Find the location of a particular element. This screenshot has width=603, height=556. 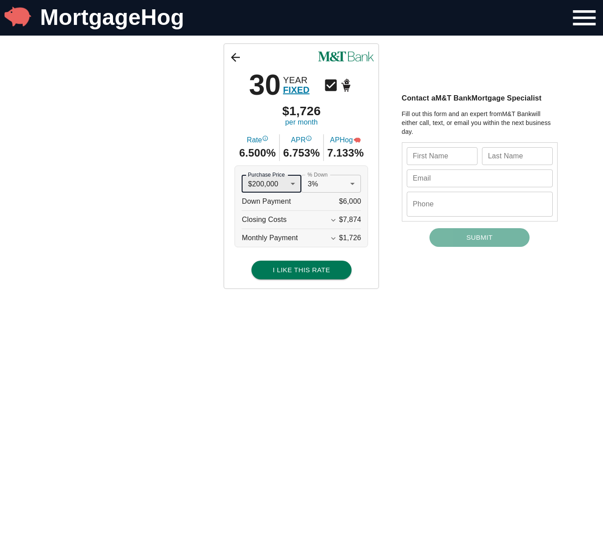

span: $7,874 is located at coordinates (350, 219).